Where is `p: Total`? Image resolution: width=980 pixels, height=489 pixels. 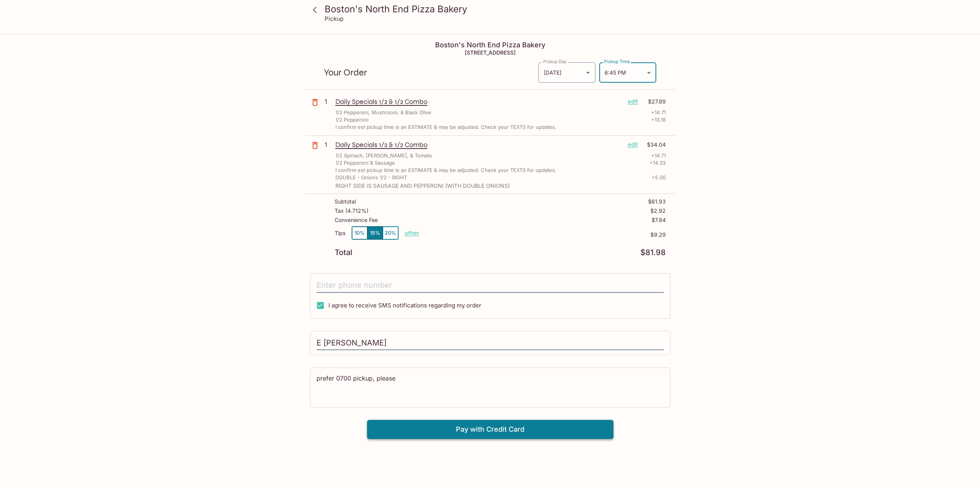 p: Total is located at coordinates (343, 253).